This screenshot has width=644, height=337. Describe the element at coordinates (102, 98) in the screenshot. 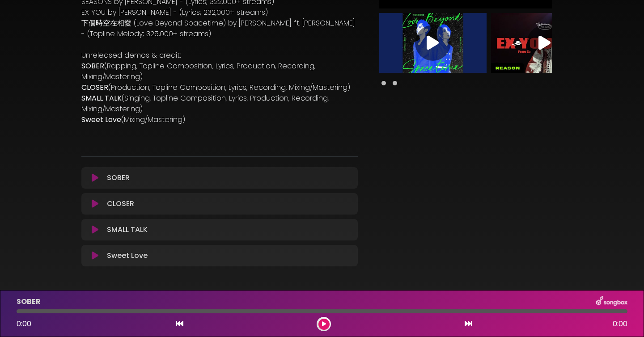

I see `strong: SMALL TALK` at that location.